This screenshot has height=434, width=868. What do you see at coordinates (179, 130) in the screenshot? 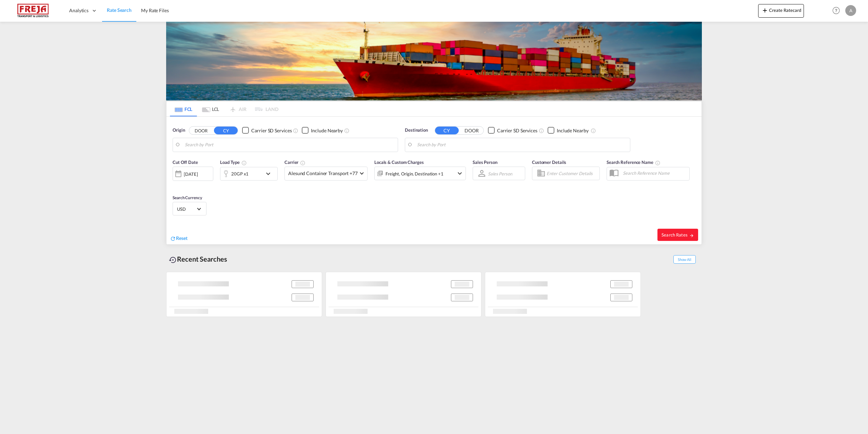
I see `span: Origin` at bounding box center [179, 130].